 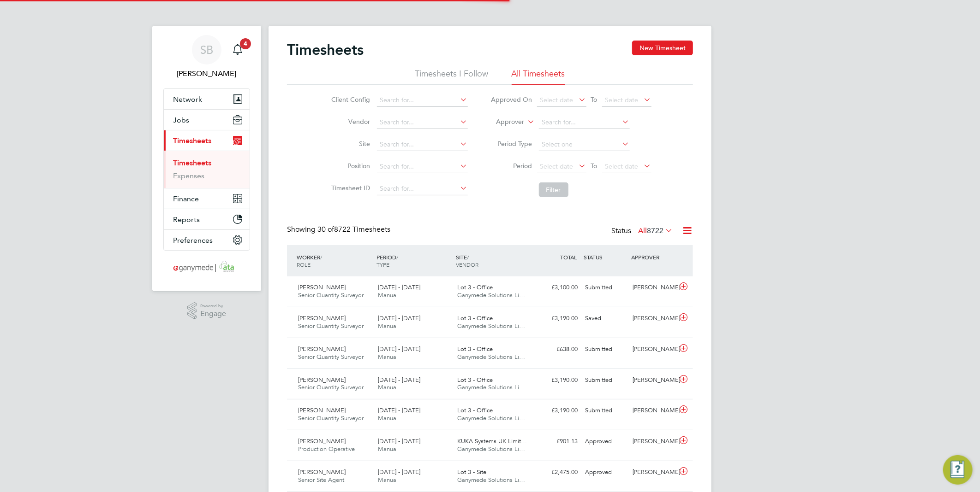 What do you see at coordinates (207, 240) in the screenshot?
I see `button: Preferences` at bounding box center [207, 240].